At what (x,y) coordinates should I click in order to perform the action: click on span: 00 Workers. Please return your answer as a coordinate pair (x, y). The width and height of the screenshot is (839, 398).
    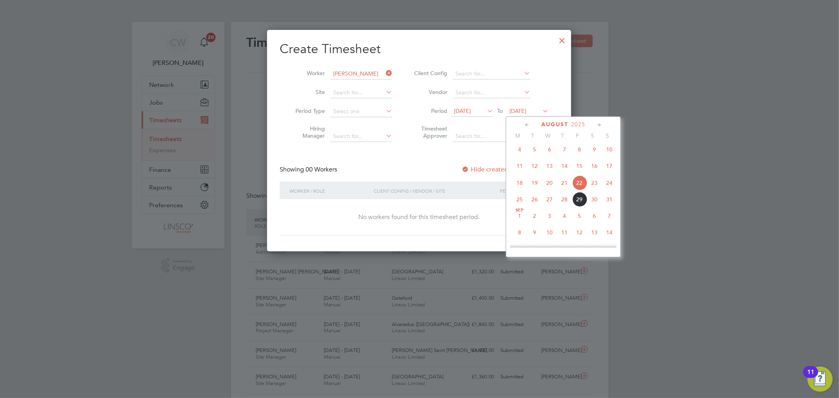
    Looking at the image, I should click on (321, 170).